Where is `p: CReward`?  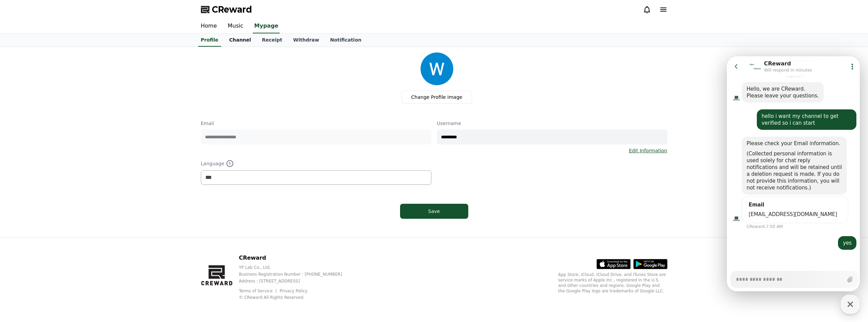 p: CReward is located at coordinates (296, 258).